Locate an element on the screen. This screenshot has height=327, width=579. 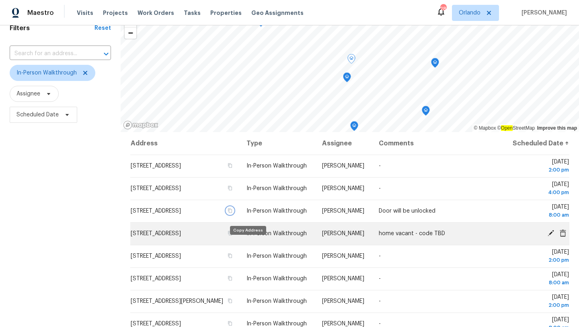
span: Orlando is located at coordinates (470, 13).